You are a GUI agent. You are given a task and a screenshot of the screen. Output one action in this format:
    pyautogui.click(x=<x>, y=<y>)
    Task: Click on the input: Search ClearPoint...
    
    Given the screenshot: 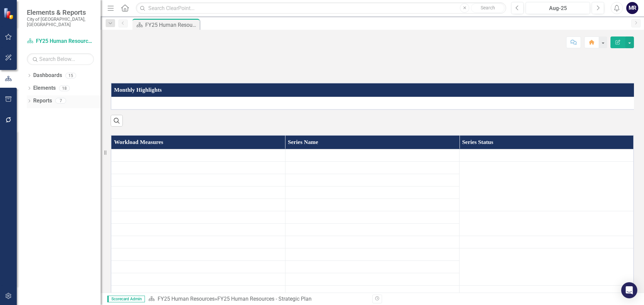 What is the action you would take?
    pyautogui.click(x=321, y=8)
    